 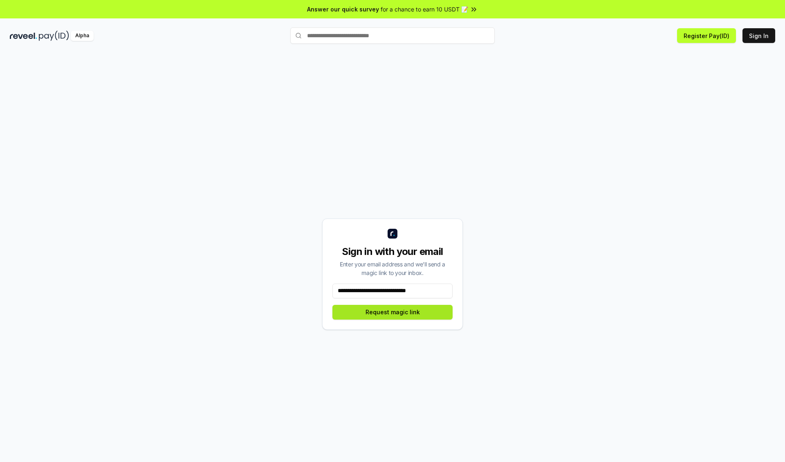 I want to click on div: Alpha, so click(x=82, y=36).